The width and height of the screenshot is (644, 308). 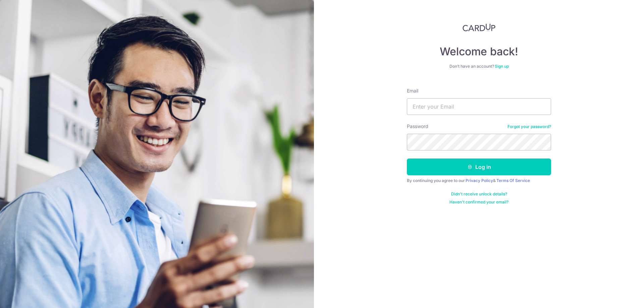 What do you see at coordinates (479, 180) in the screenshot?
I see `a: Privacy Policy` at bounding box center [479, 180].